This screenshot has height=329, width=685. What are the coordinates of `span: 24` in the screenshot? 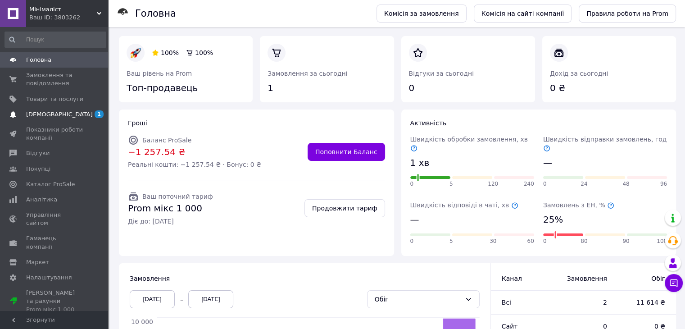 It's located at (583, 184).